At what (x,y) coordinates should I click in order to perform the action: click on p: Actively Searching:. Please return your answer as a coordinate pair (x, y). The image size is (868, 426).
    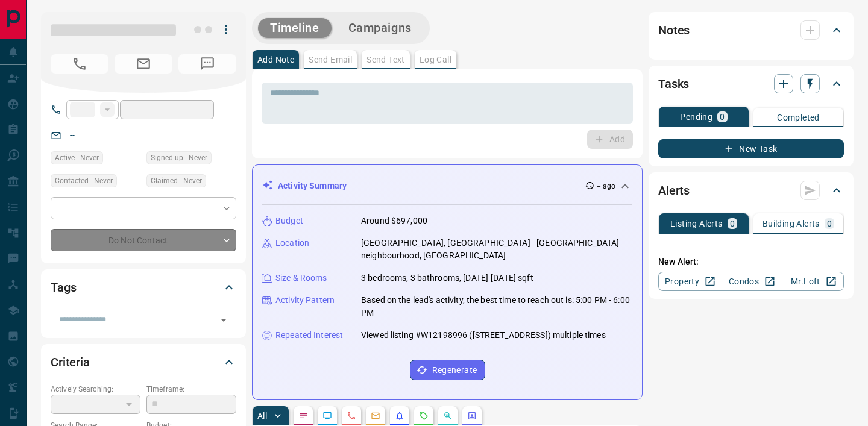
    Looking at the image, I should click on (95, 389).